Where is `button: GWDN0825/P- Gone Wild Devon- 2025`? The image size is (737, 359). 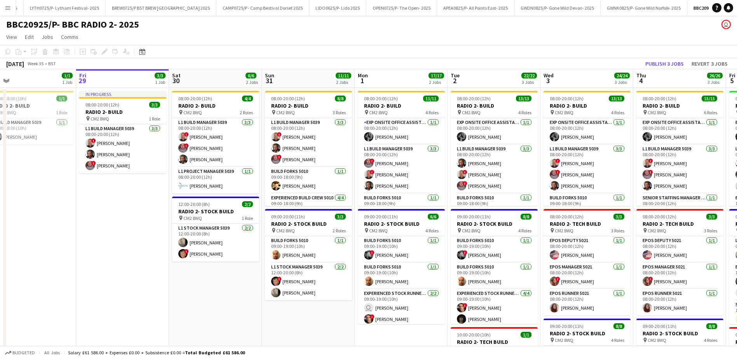 button: GWDN0825/P- Gone Wild Devon- 2025 is located at coordinates (558, 8).